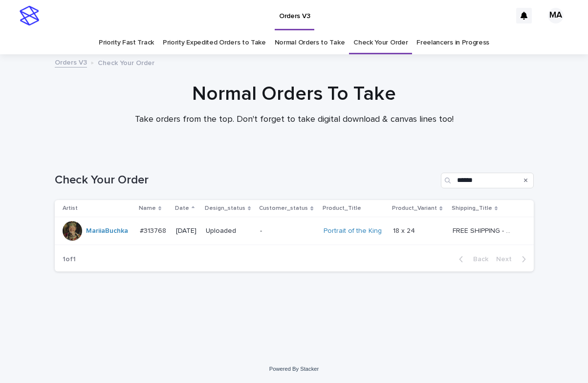 The height and width of the screenshot is (383, 588). I want to click on a: Normal Orders to Take, so click(310, 42).